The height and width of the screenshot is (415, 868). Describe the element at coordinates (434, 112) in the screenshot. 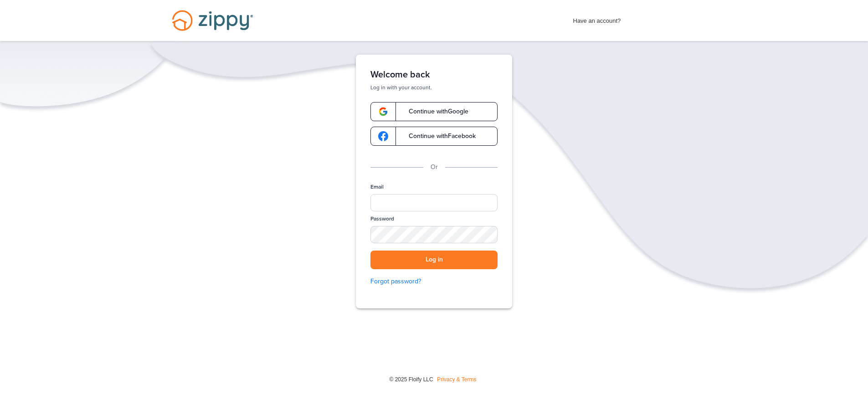

I see `span: Continue with Google` at that location.